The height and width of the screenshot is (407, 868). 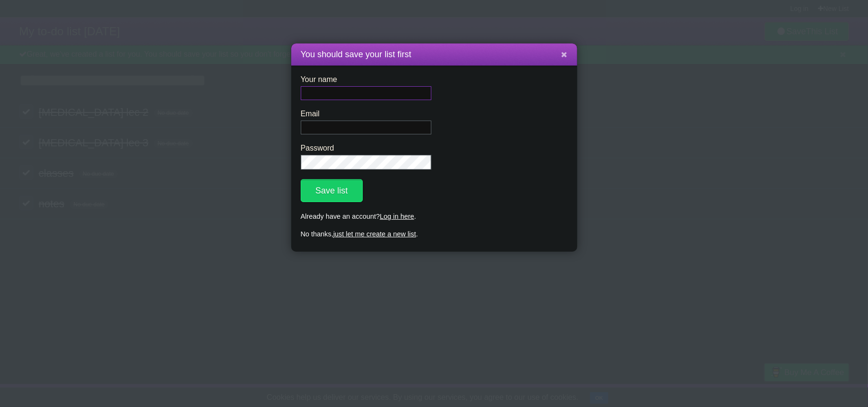 I want to click on button: Save list, so click(x=331, y=191).